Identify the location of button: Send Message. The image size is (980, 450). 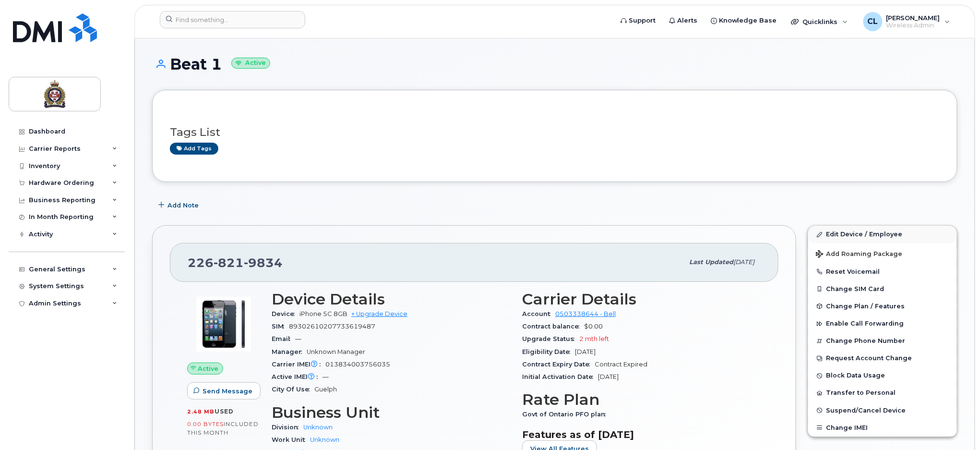
(224, 391).